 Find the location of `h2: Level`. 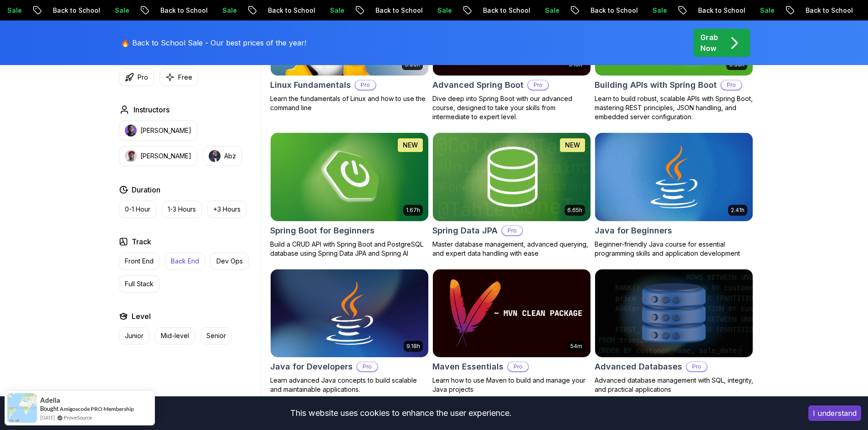

h2: Level is located at coordinates (141, 316).